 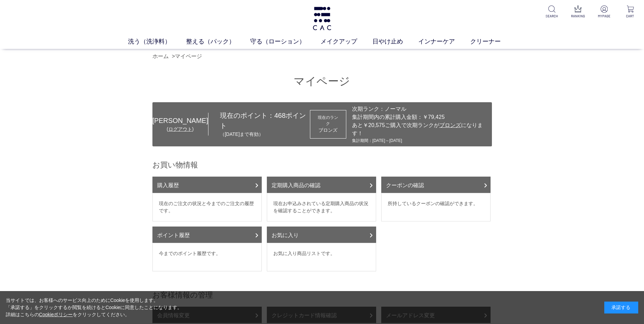 What do you see at coordinates (322, 18) in the screenshot?
I see `img: logo` at bounding box center [322, 18].